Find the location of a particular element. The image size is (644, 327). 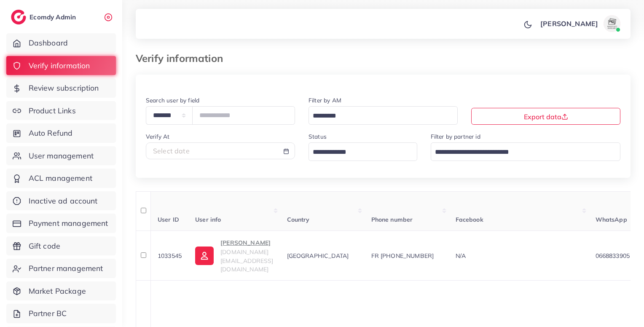

span: WhatsApp is located at coordinates (611, 220).